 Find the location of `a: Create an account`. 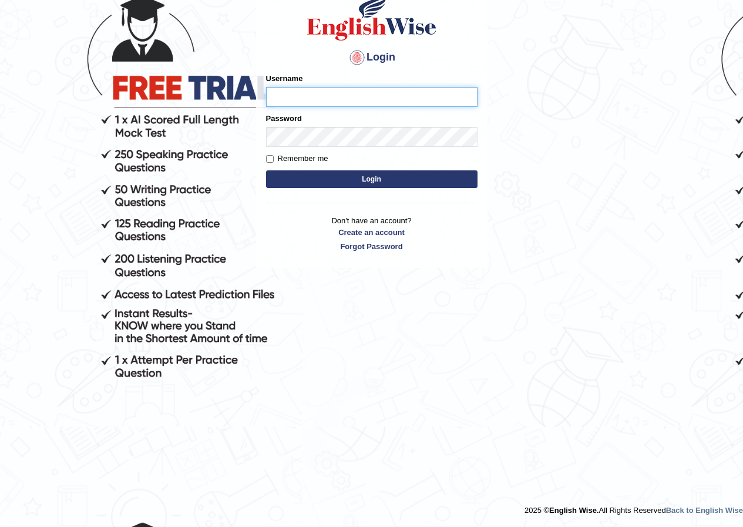

a: Create an account is located at coordinates (372, 232).